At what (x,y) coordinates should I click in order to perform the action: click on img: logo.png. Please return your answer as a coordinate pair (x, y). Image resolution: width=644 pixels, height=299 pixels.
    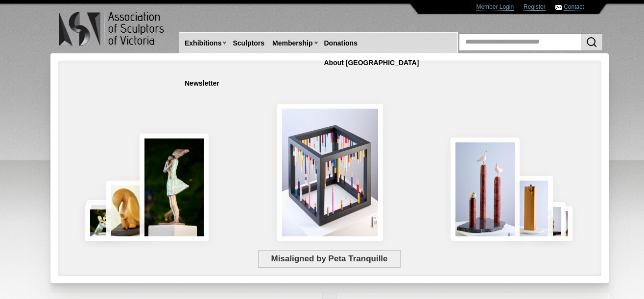
    Looking at the image, I should click on (112, 29).